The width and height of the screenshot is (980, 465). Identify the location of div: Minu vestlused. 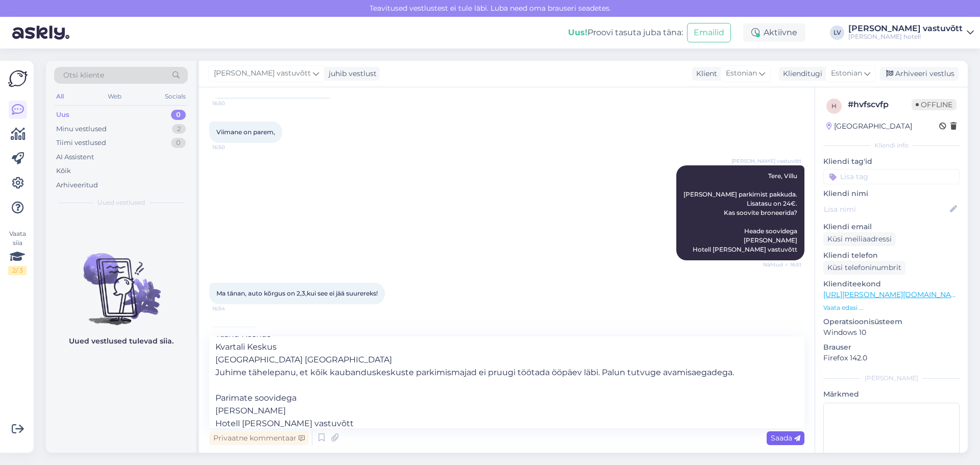
(81, 129).